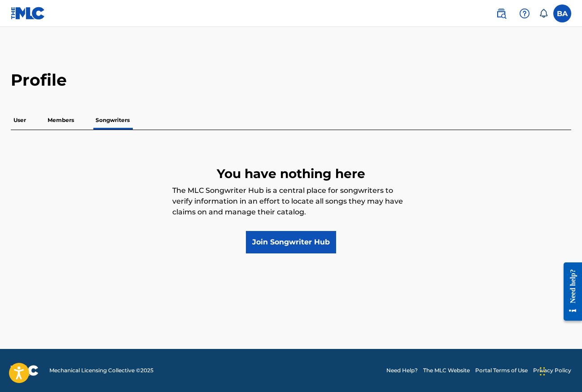 The height and width of the screenshot is (392, 582). I want to click on p: User, so click(19, 120).